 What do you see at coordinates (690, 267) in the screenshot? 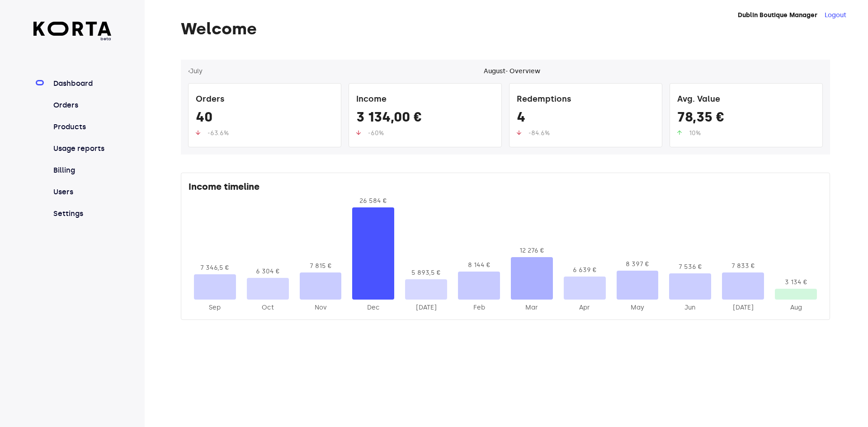
I see `div: 7 536 €` at bounding box center [690, 267].